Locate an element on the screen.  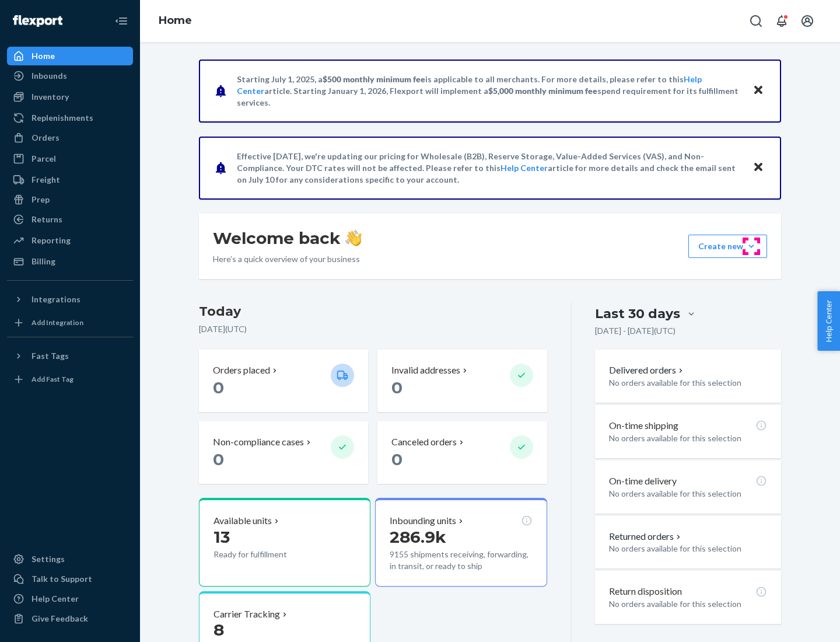
p: On-time delivery is located at coordinates (642, 481).